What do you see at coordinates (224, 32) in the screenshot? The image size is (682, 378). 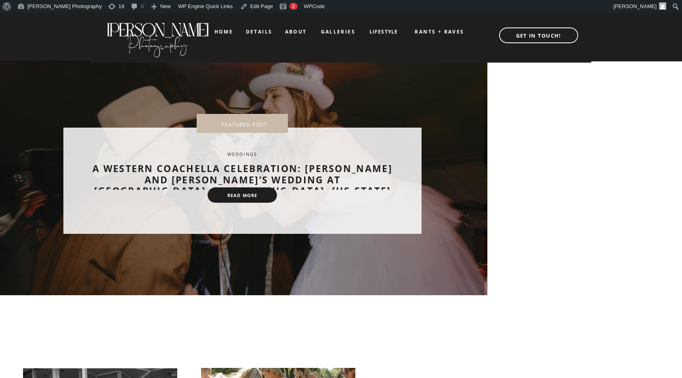 I see `a: home` at bounding box center [224, 32].